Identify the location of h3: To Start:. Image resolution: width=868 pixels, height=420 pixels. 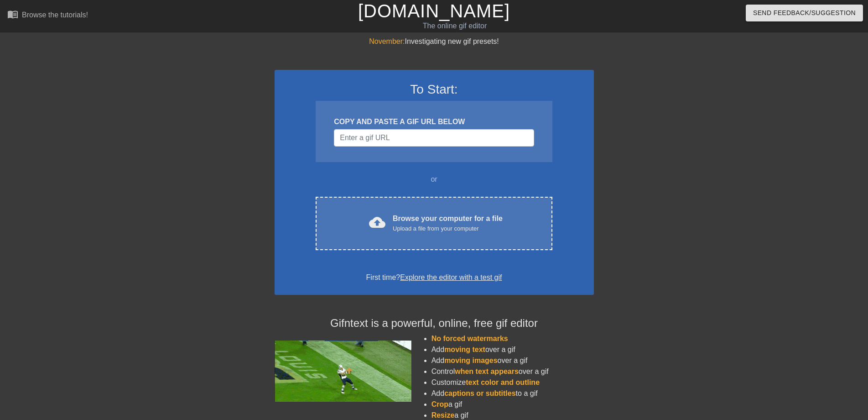
(434, 89).